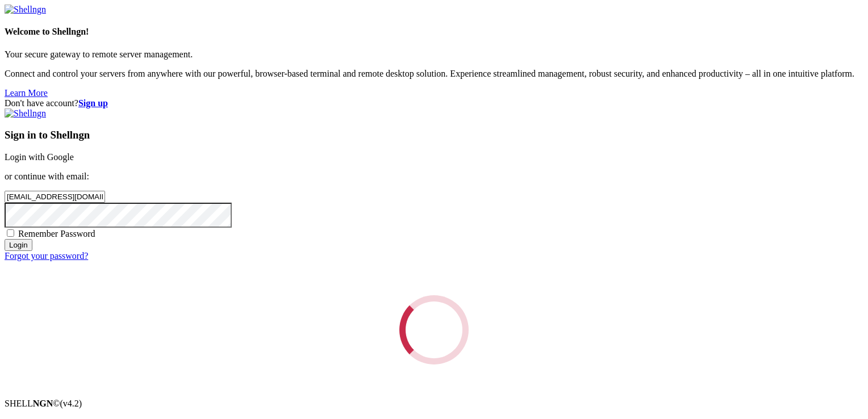  Describe the element at coordinates (434, 74) in the screenshot. I see `p: Connect and control your servers from anywhere with our powerful, browser-based terminal and remo...` at that location.